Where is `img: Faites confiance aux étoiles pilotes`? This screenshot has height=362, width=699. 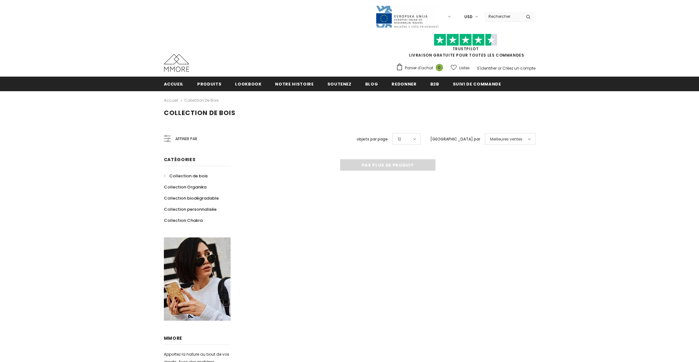 img: Faites confiance aux étoiles pilotes is located at coordinates (465, 40).